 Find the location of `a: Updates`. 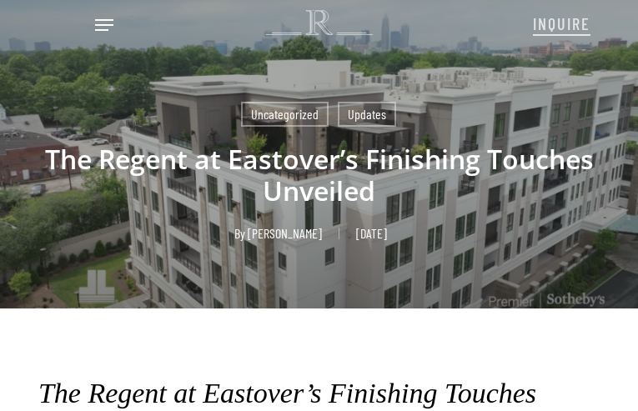

a: Updates is located at coordinates (367, 114).